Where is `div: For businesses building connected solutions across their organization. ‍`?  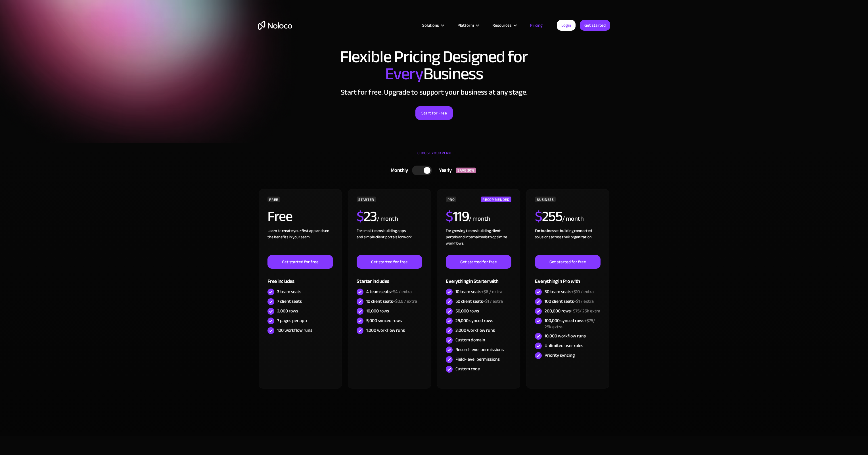 div: For businesses building connected solutions across their organization. ‍ is located at coordinates (568, 242).